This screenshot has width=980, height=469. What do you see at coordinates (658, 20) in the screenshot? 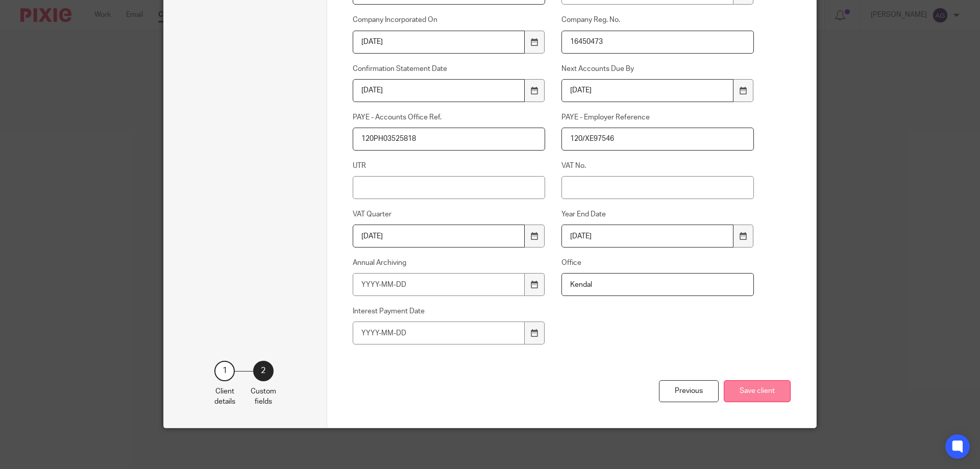
I see `label: Company Reg. No.` at bounding box center [658, 20].